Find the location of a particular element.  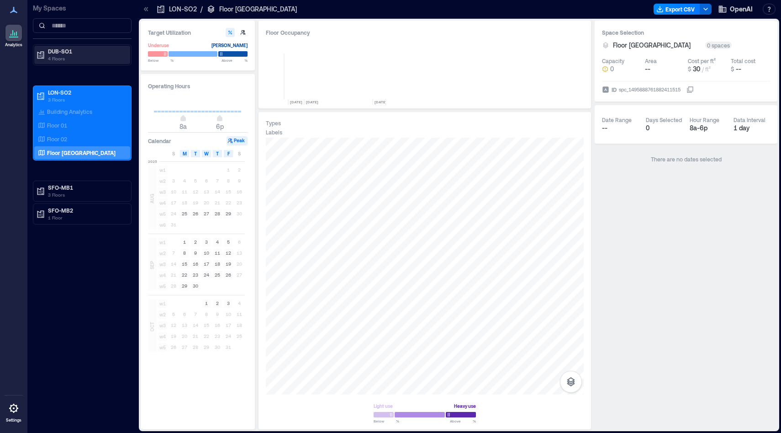

button: 0 is located at coordinates (622, 69).